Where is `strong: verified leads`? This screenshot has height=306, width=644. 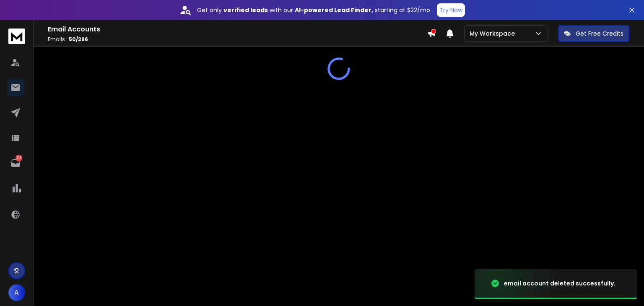
strong: verified leads is located at coordinates (246, 10).